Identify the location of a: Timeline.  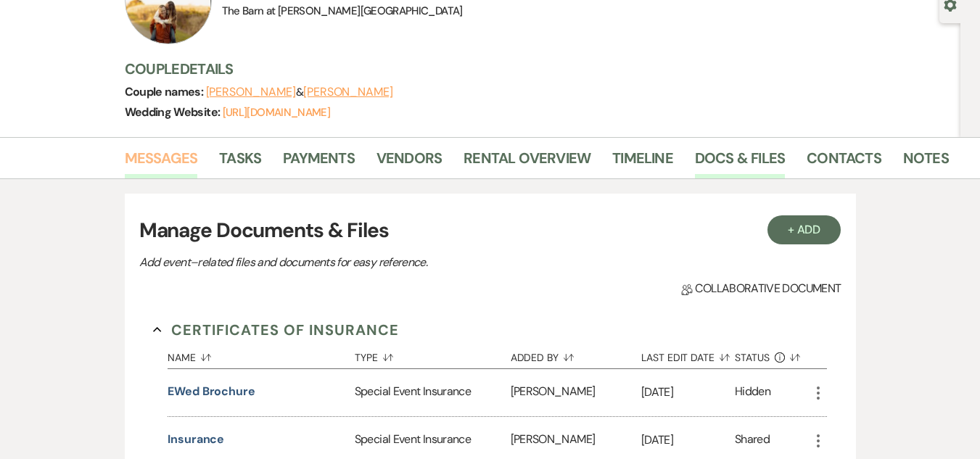
(643, 163).